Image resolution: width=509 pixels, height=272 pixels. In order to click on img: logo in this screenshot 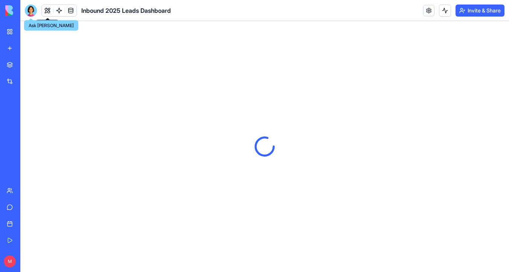, I will do `click(29, 11)`.